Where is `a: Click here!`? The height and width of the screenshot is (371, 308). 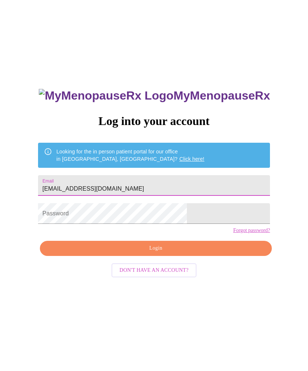
a: Click here! is located at coordinates (192, 159).